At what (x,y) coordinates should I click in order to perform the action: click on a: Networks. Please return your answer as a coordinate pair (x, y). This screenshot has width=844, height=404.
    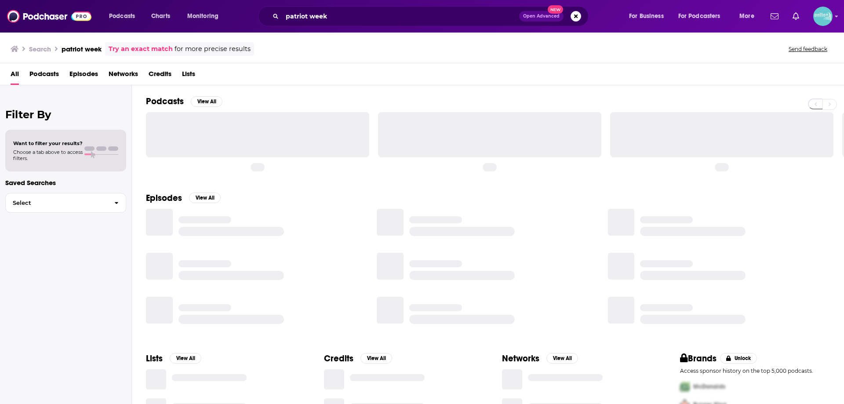
    Looking at the image, I should click on (123, 76).